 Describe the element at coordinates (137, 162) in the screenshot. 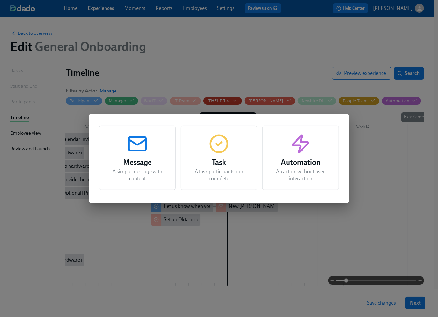

I see `h3: Message` at that location.